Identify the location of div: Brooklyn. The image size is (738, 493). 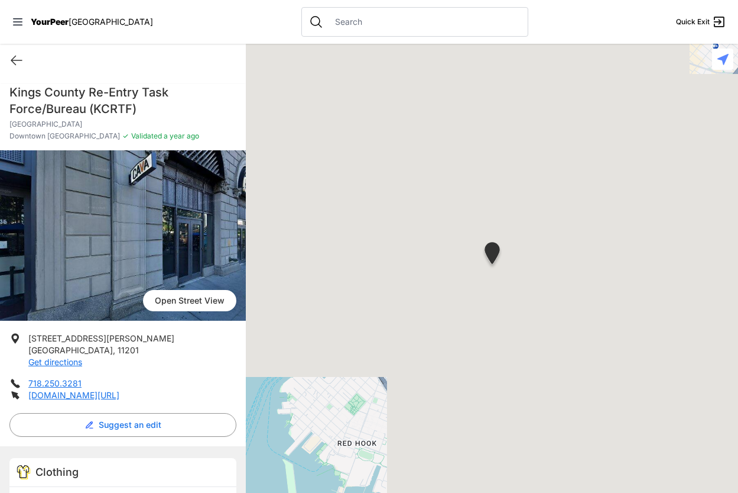
(493, 255).